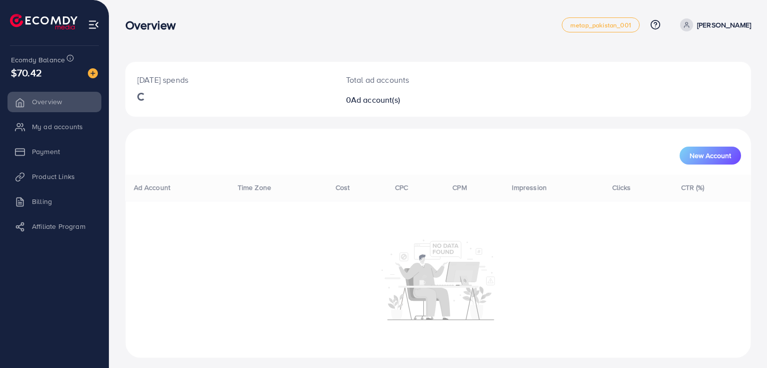  Describe the element at coordinates (154, 25) in the screenshot. I see `h3: Overview` at that location.